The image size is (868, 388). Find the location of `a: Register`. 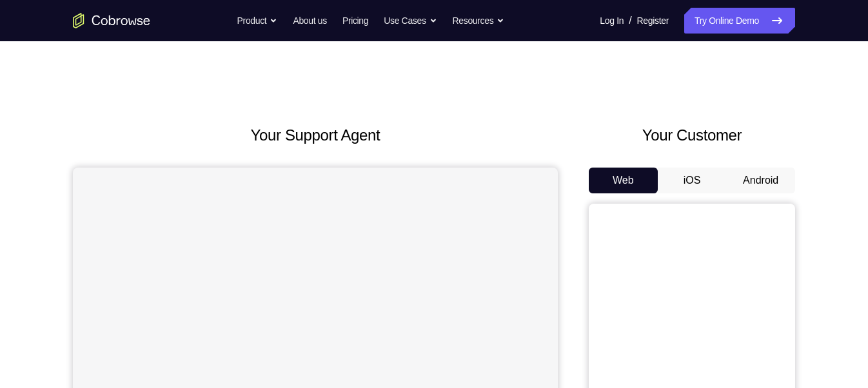

a: Register is located at coordinates (653, 21).